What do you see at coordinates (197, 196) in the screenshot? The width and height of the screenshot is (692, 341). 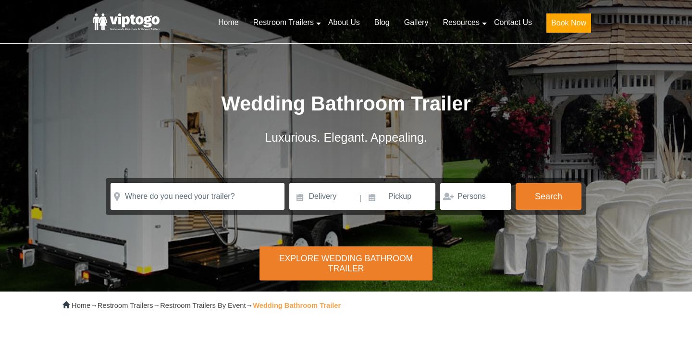 I see `input: Where do you need your trailer?` at bounding box center [197, 196].